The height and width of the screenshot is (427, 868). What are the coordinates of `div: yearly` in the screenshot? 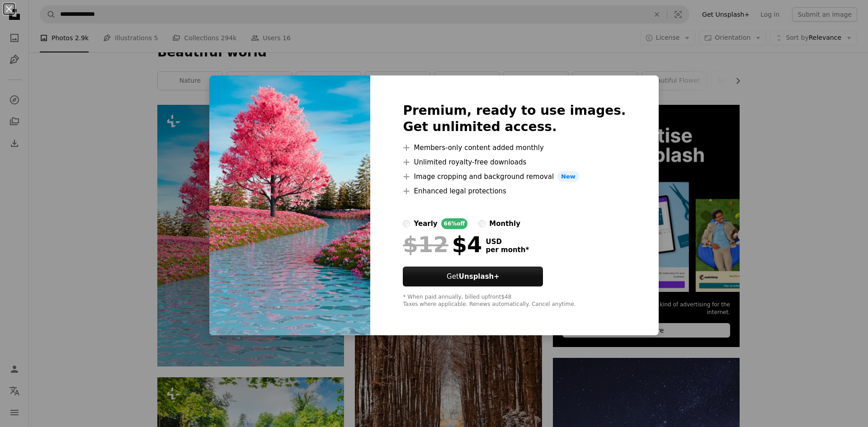 It's located at (425, 224).